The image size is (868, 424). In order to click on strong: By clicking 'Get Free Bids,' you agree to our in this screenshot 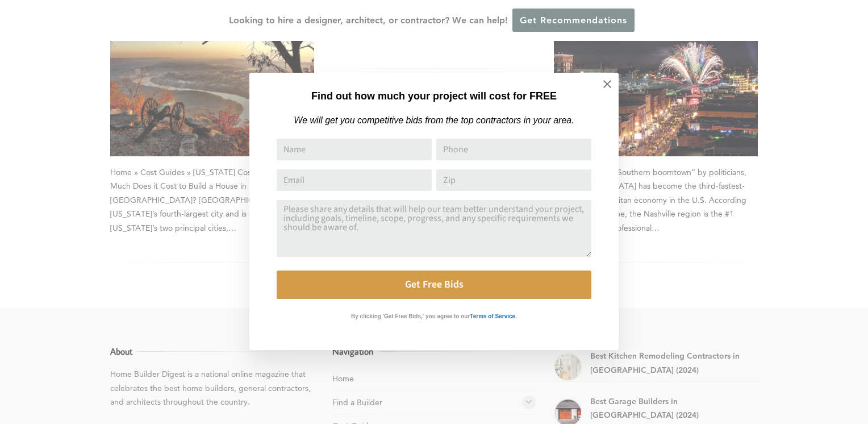, I will do `click(410, 316)`.